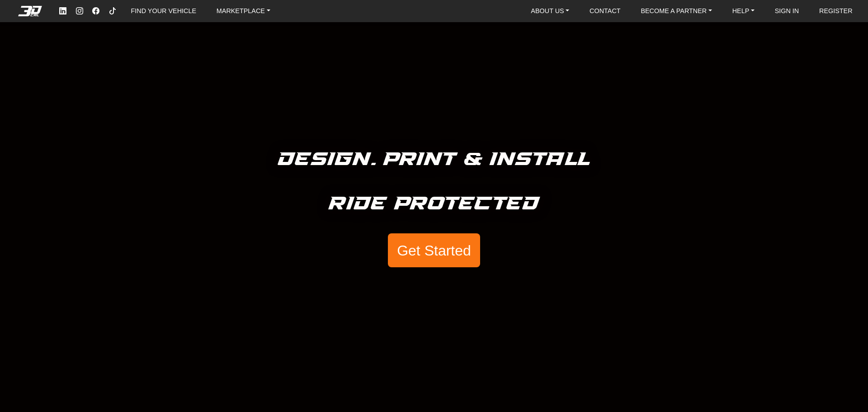 This screenshot has height=412, width=868. I want to click on a: BECOME A PARTNER, so click(676, 11).